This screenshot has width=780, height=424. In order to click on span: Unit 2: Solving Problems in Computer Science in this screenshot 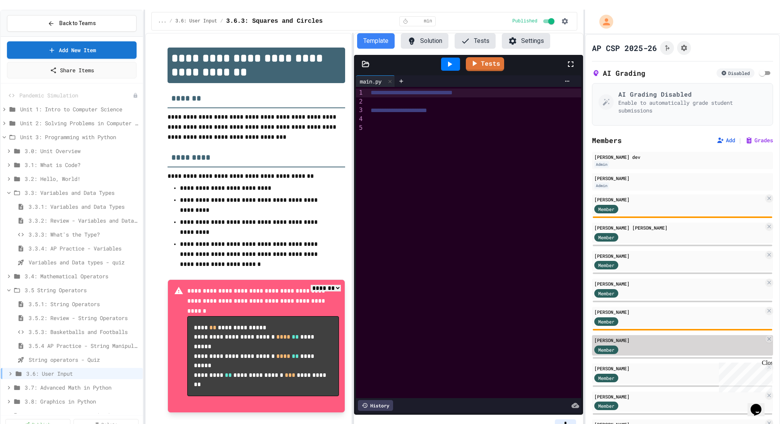, I will do `click(80, 123)`.